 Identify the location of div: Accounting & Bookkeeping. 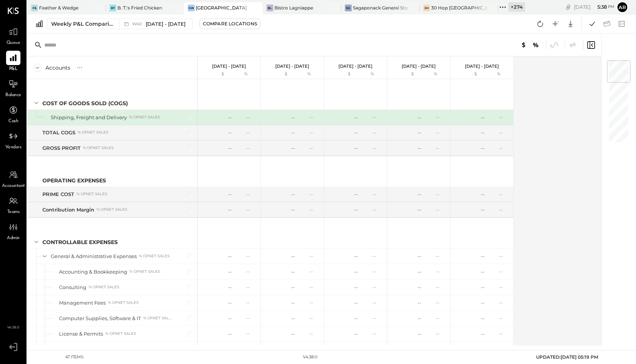
(93, 271).